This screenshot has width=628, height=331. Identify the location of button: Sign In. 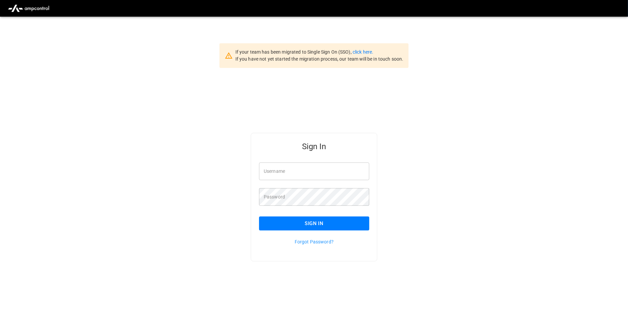
(314, 223).